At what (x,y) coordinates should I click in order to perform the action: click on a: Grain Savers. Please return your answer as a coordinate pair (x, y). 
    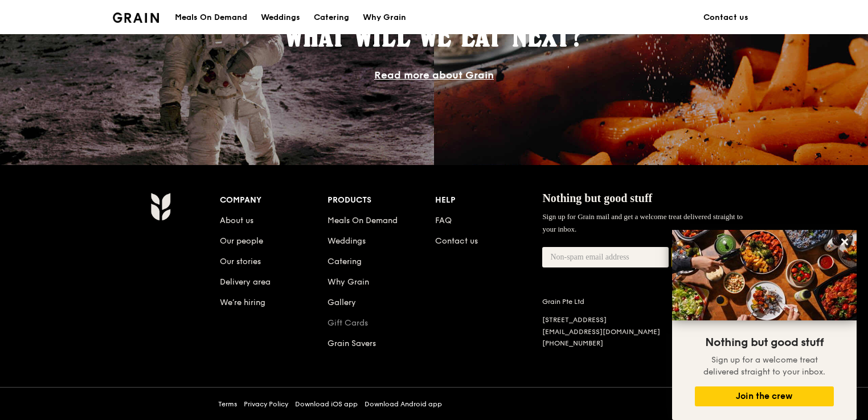
    Looking at the image, I should click on (351, 343).